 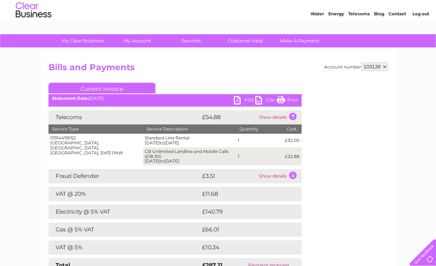 What do you see at coordinates (83, 41) in the screenshot?
I see `a: My Clear Business` at bounding box center [83, 41].